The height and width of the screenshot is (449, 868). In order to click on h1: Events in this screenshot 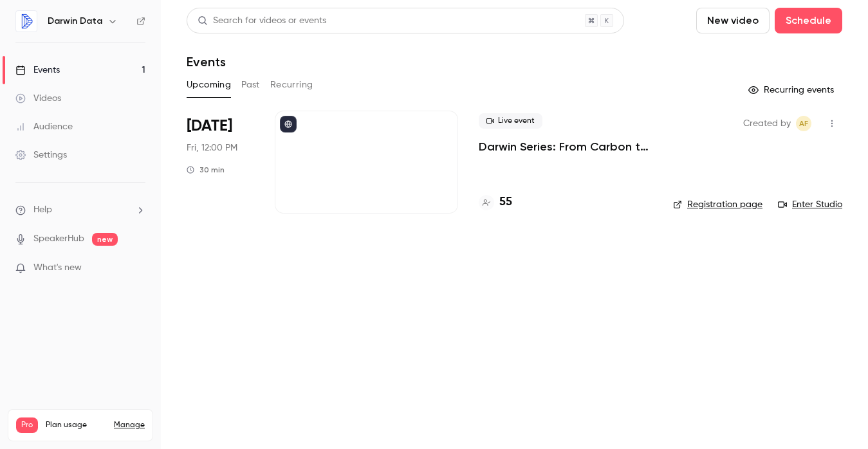, I will do `click(206, 62)`.